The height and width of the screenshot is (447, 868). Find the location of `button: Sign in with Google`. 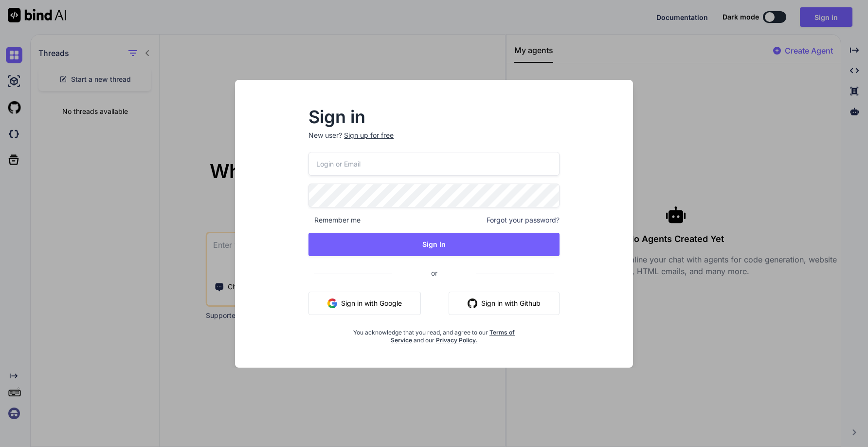

button: Sign in with Google is located at coordinates (365, 303).